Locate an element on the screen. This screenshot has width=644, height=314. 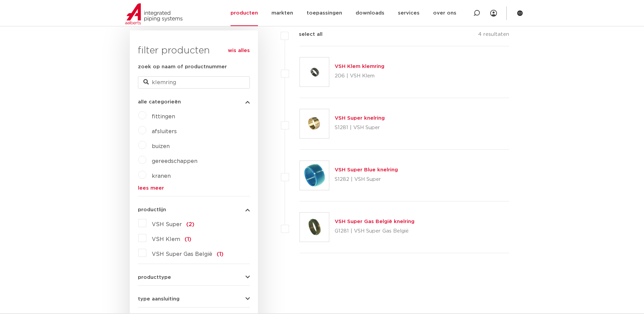
span: VSH Super Gas België is located at coordinates (182, 254).